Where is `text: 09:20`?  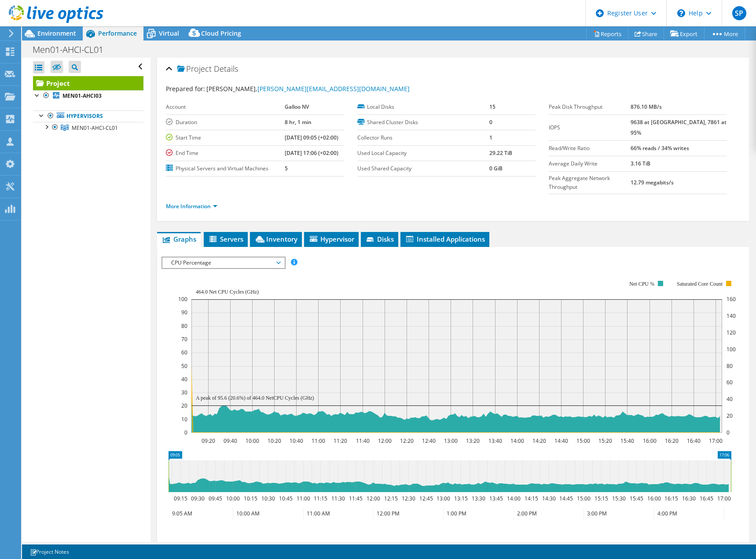 text: 09:20 is located at coordinates (208, 440).